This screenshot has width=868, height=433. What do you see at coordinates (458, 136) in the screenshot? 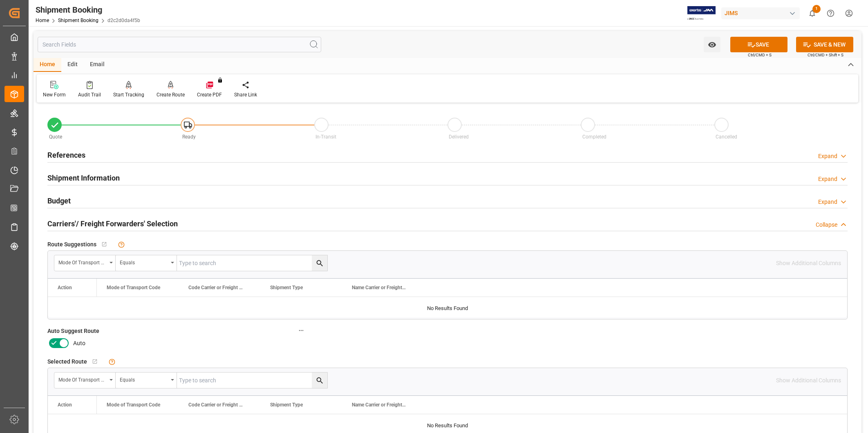
I see `span: Delivered` at bounding box center [458, 136].